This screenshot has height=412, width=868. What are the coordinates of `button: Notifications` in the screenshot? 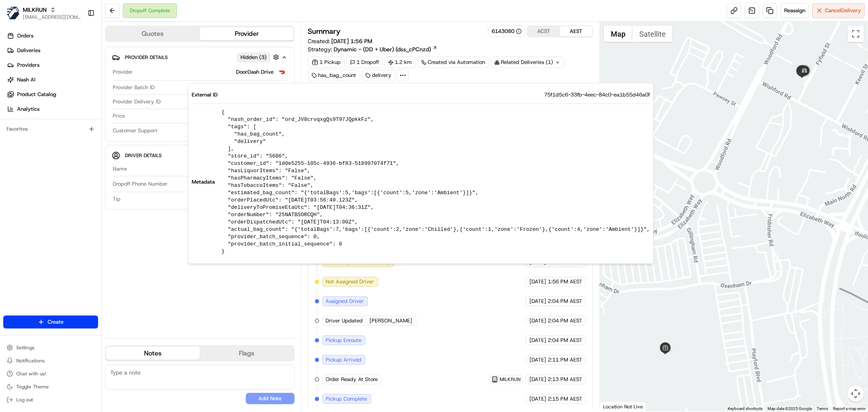 It's located at (51, 361).